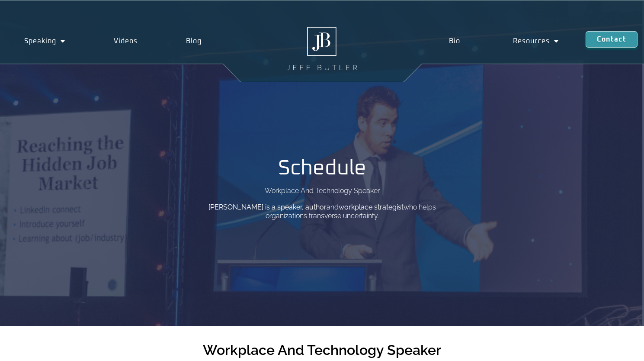  Describe the element at coordinates (322, 350) in the screenshot. I see `h2: Workplace And Technology Speaker` at that location.